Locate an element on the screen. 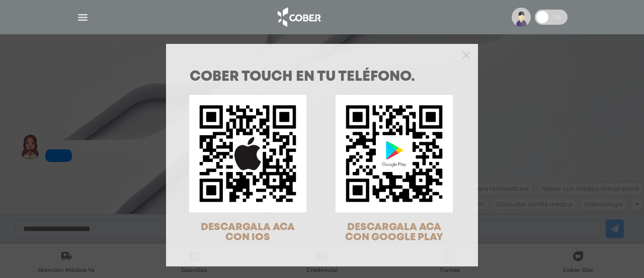 The image size is (644, 278). span: DESCARGALA ACA CON GOOGLE PLAY is located at coordinates (394, 232).